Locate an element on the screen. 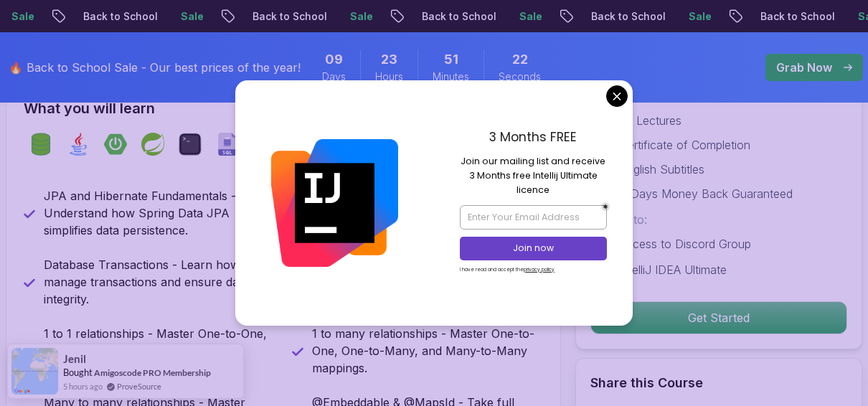 Image resolution: width=868 pixels, height=406 pixels. p: Grab Now is located at coordinates (804, 67).